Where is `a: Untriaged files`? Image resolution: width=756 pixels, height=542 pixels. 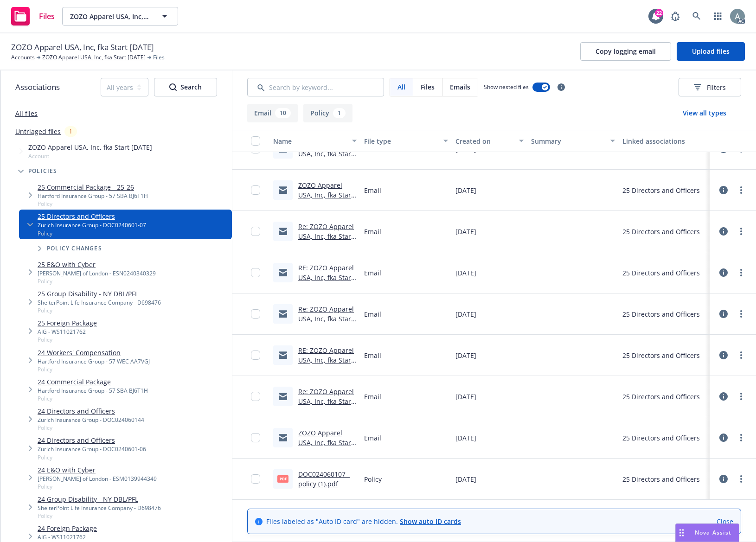 a: Untriaged files is located at coordinates (38, 131).